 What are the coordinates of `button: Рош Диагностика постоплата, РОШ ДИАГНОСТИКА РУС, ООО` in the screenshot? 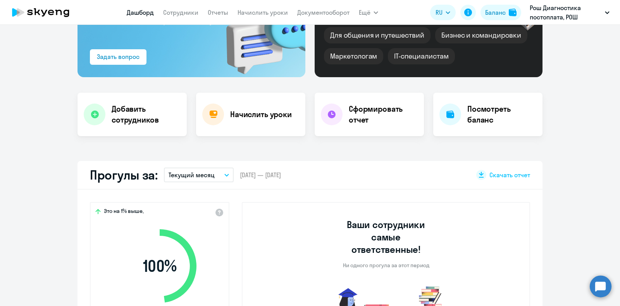 It's located at (570, 12).